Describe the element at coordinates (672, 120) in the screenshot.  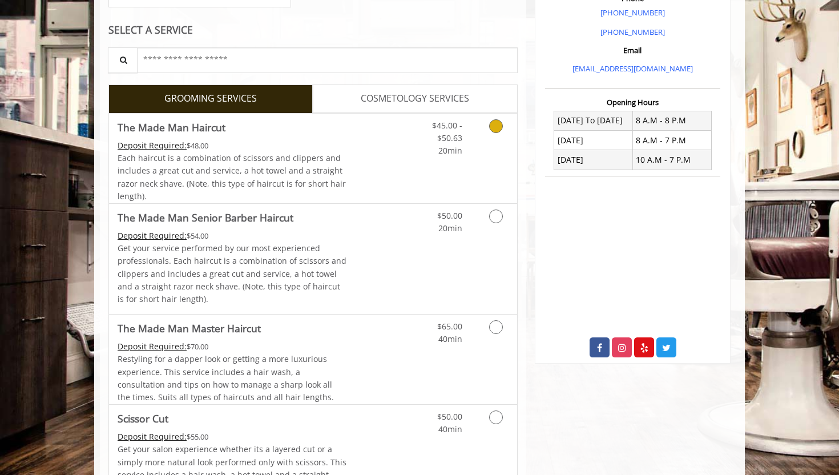
I see `td: 8 A.M - 8 P.M` at that location.